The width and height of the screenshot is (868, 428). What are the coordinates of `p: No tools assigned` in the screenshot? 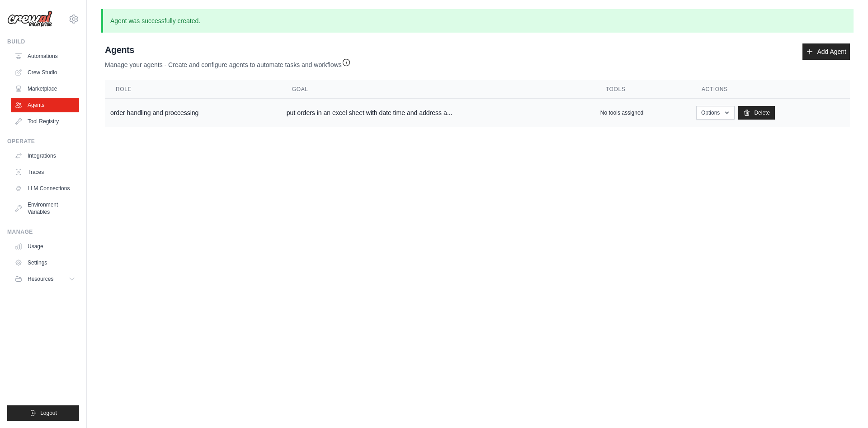 It's located at (622, 112).